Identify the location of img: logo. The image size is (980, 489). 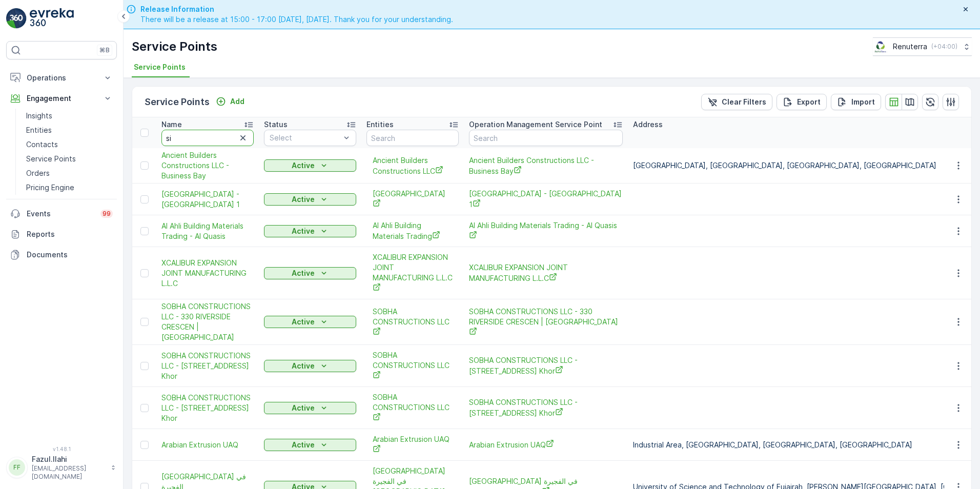
(17, 19).